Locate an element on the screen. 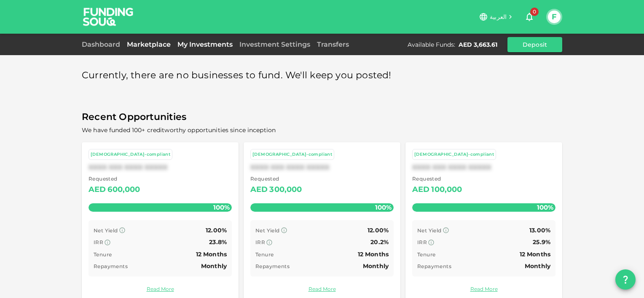  div: AED 3,663.61 is located at coordinates (478, 45).